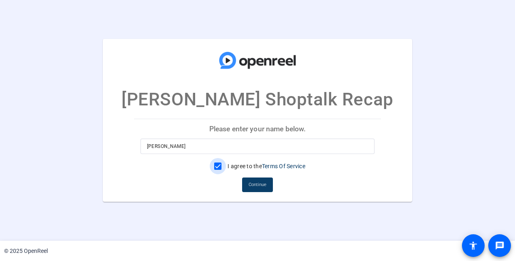 The width and height of the screenshot is (515, 261). Describe the element at coordinates (265, 166) in the screenshot. I see `label: I agree to the` at that location.